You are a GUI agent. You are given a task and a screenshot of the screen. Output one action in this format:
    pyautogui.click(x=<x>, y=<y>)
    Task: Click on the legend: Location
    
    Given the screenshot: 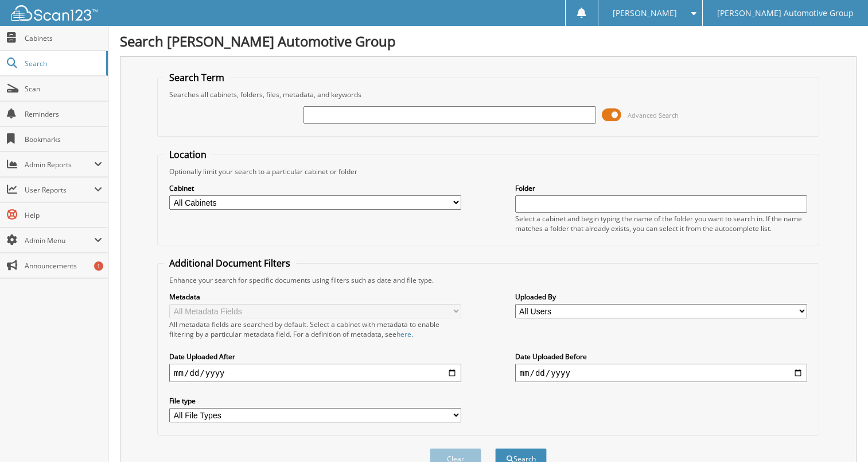 What is the action you would take?
    pyautogui.click(x=188, y=154)
    